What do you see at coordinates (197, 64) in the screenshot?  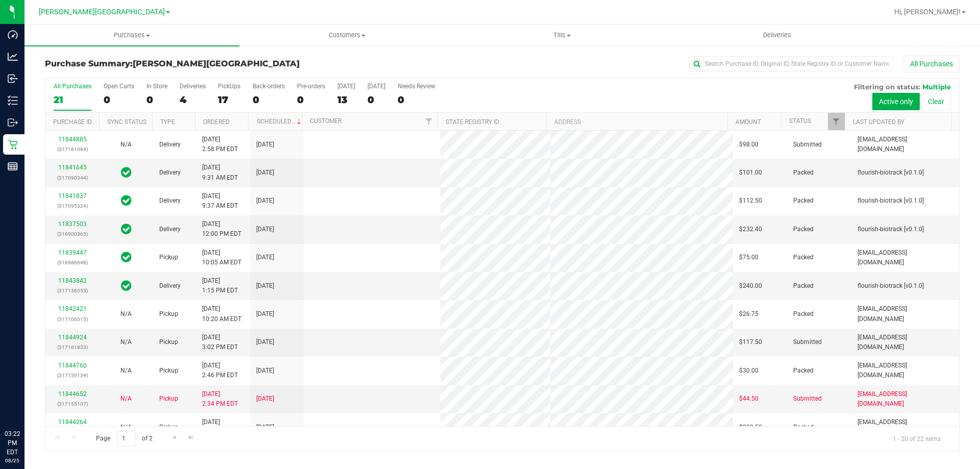 I see `h3: Purchase Summary:` at bounding box center [197, 64].